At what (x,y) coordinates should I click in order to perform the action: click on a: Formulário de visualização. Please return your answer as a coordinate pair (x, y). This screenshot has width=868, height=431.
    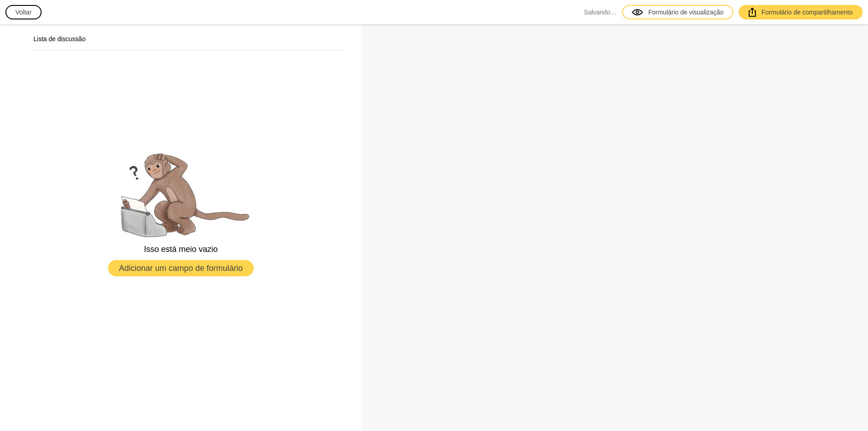
    Looking at the image, I should click on (678, 12).